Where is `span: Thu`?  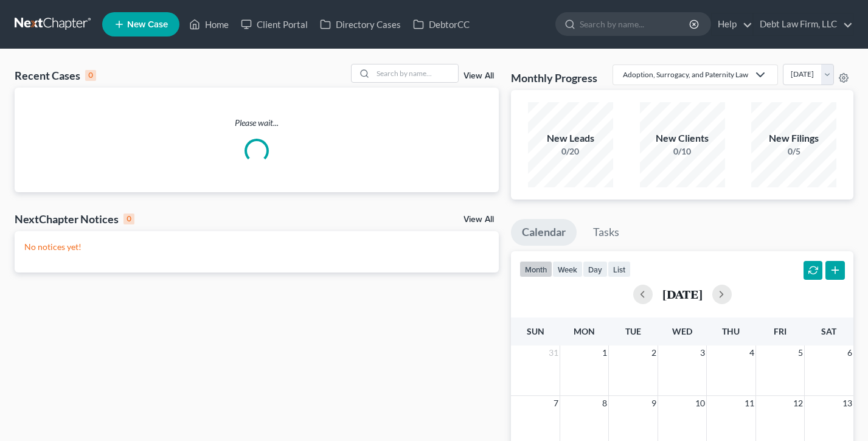 span: Thu is located at coordinates (731, 331).